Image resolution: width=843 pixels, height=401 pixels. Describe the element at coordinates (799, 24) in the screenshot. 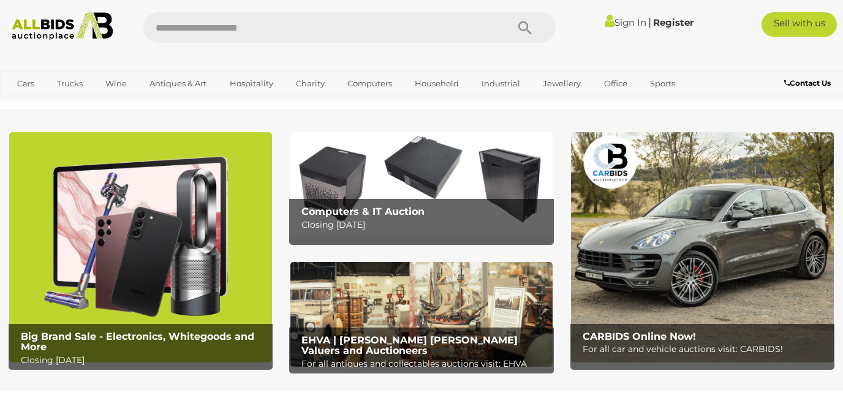

I see `a: Sell with us` at that location.